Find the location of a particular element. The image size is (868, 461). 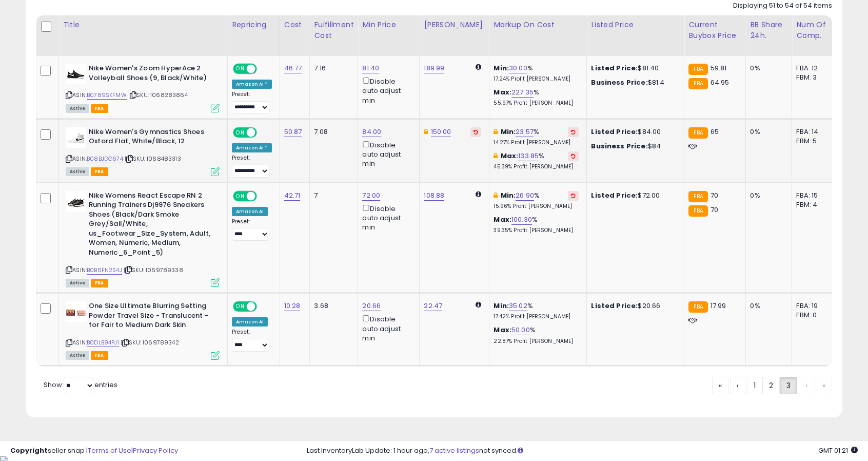

div: FBA: 14 is located at coordinates (813, 132).